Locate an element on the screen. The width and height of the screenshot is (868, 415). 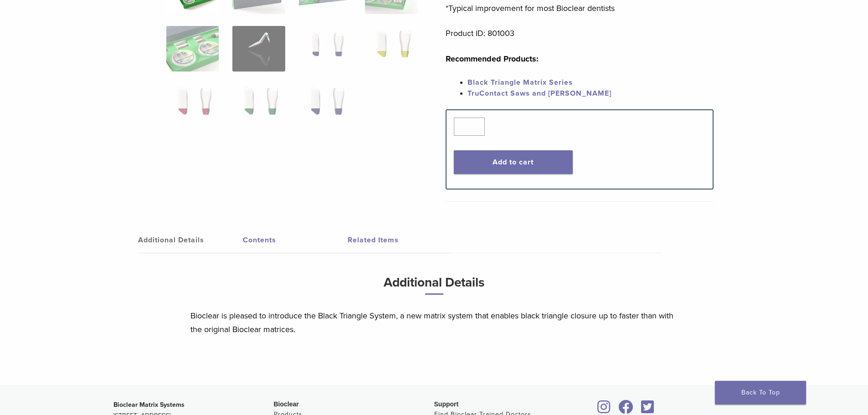
img: Black Triangle (BT) Kit - Image 9 is located at coordinates (193, 106).